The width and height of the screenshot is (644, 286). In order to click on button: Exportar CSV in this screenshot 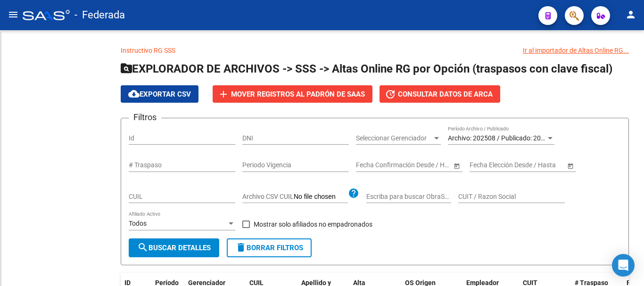, I will do `click(159, 94)`.